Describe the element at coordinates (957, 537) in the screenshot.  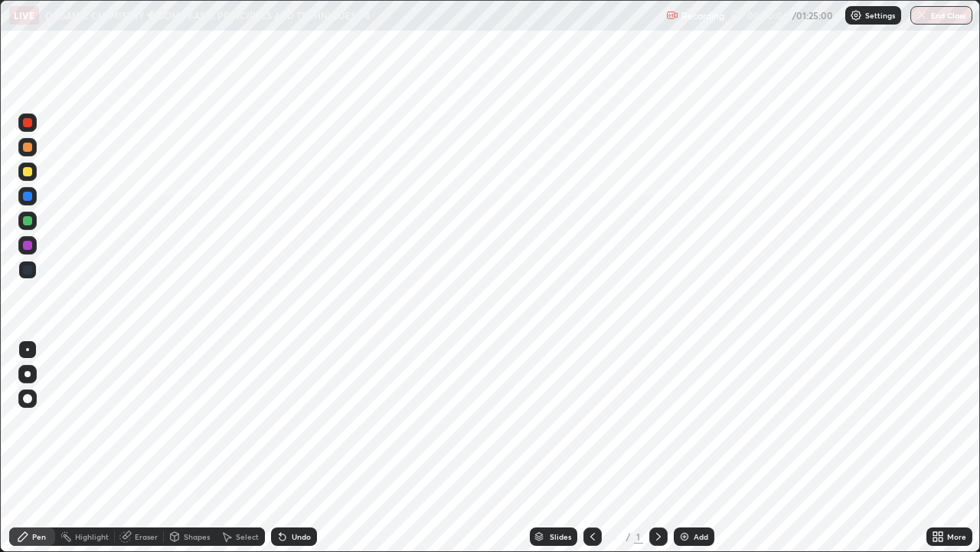
I see `div: More` at that location.